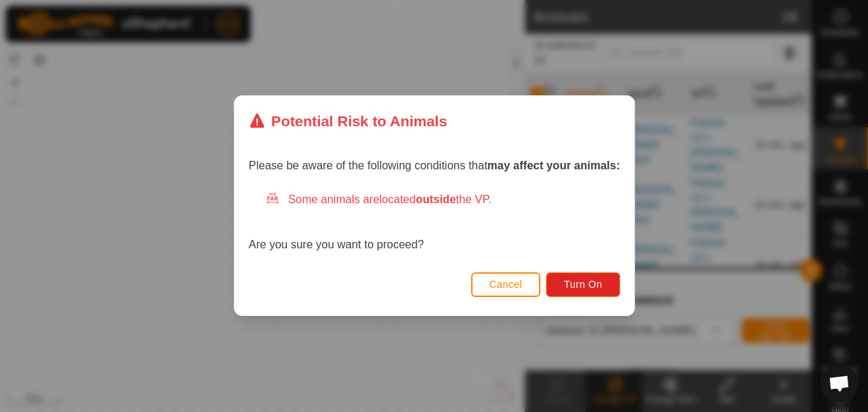 This screenshot has width=868, height=412. I want to click on span: Cancel, so click(505, 285).